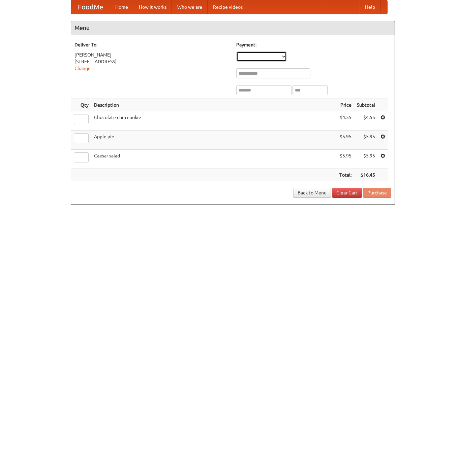  What do you see at coordinates (228, 7) in the screenshot?
I see `a: Recipe videos` at bounding box center [228, 7].